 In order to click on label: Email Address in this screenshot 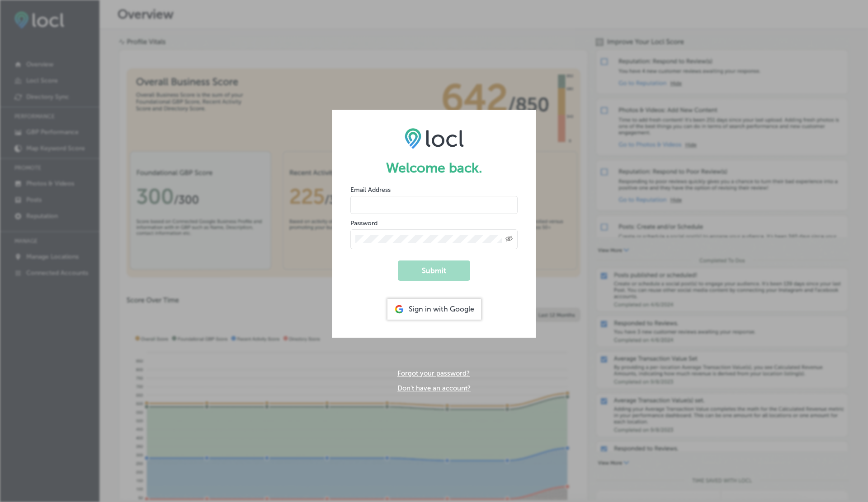, I will do `click(370, 190)`.